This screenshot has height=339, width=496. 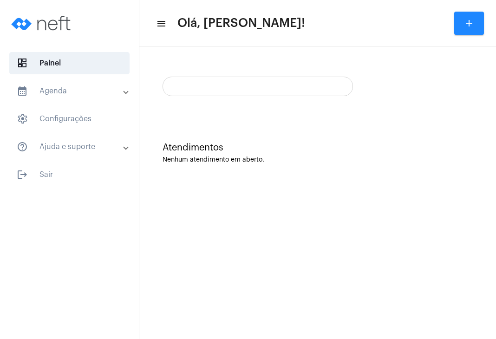 I want to click on img: logo-neft-novo-2.png, so click(x=42, y=23).